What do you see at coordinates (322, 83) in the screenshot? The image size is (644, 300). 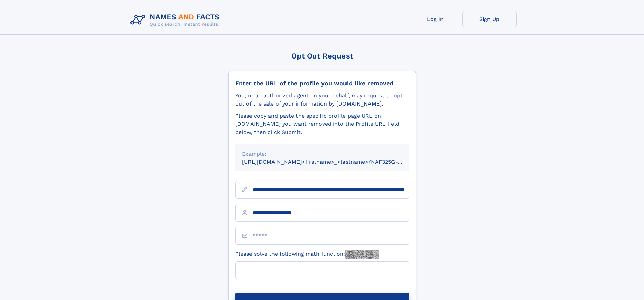 I see `div: Enter the URL of the profile you would like removed` at bounding box center [322, 83].